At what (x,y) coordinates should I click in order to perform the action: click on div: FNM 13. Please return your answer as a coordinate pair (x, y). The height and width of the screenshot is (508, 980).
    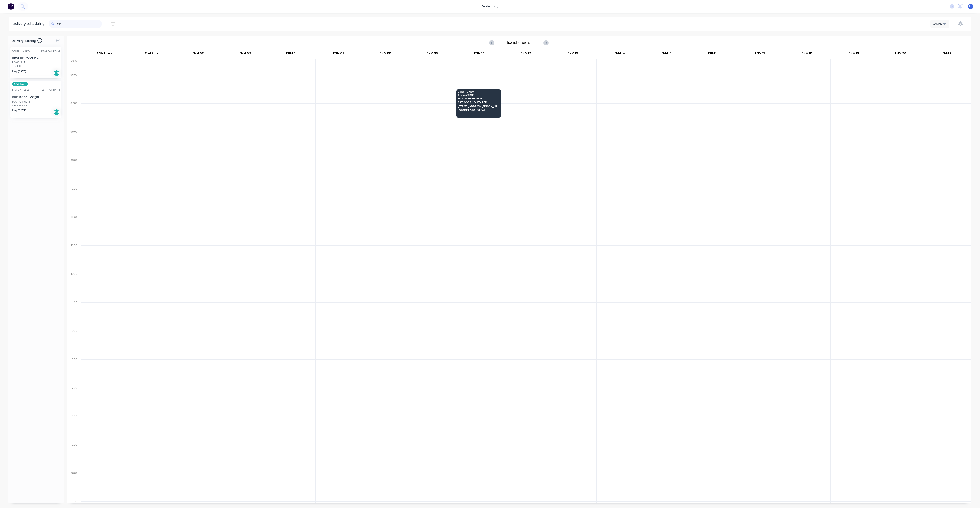
    Looking at the image, I should click on (572, 54).